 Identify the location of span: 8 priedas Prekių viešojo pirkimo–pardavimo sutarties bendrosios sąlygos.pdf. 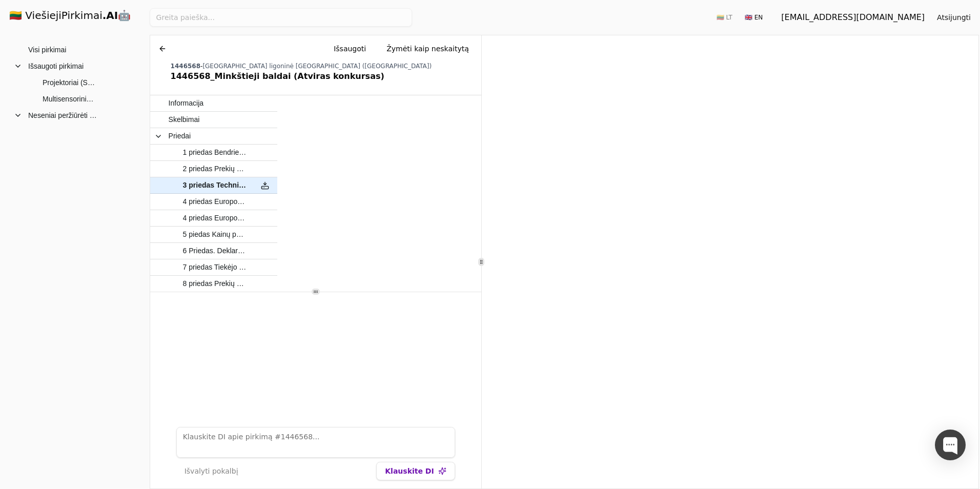
(214, 283).